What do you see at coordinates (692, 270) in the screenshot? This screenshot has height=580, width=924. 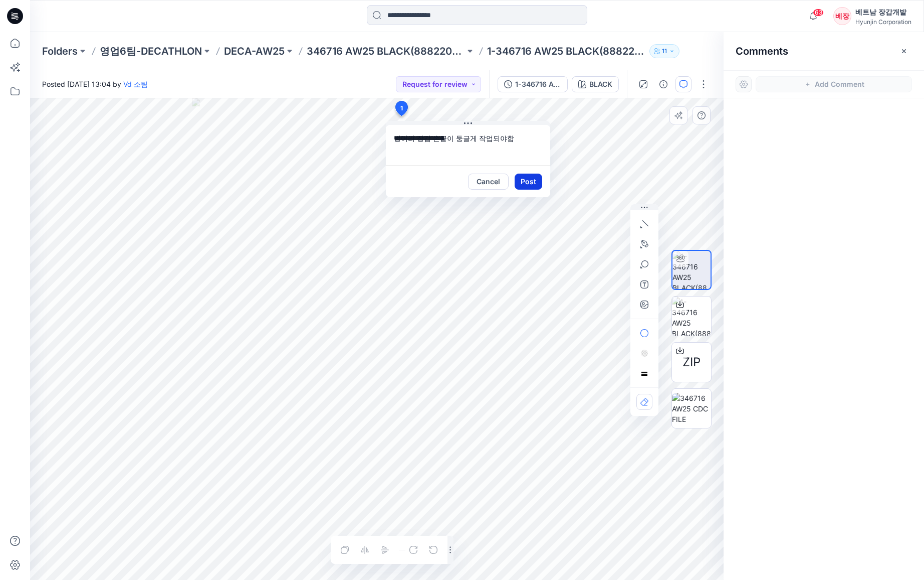 I see `img: 1-346716 AW25 BLACK(8882209)-PAP` at bounding box center [692, 270].